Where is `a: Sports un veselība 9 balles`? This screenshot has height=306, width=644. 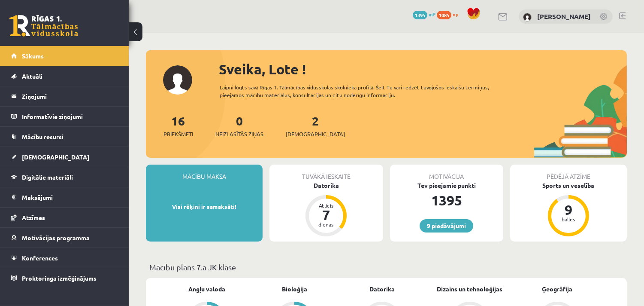 a: Sports un veselība 9 balles is located at coordinates (569, 209).